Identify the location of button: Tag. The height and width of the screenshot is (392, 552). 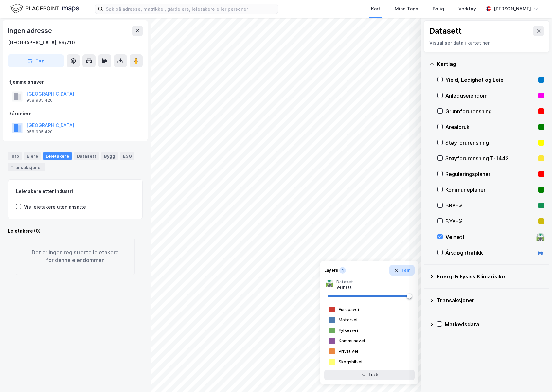
(36, 61).